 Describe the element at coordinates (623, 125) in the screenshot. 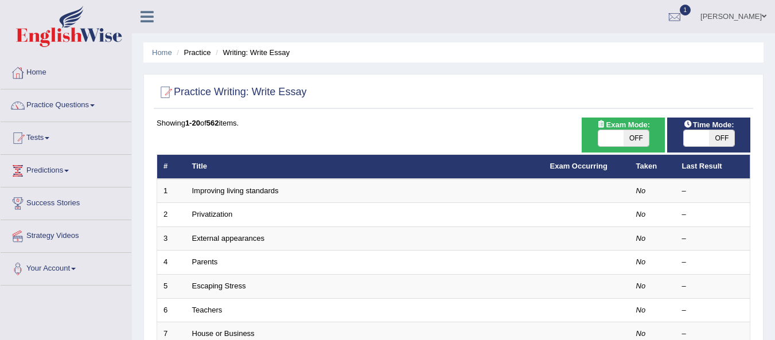

I see `span: Exam Mode:` at that location.